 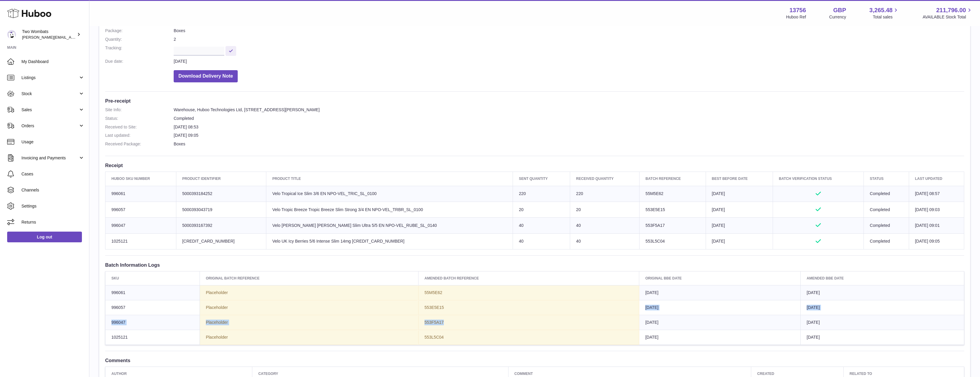 What do you see at coordinates (434, 323) in the screenshot?
I see `span: 553F5A17` at bounding box center [434, 323].